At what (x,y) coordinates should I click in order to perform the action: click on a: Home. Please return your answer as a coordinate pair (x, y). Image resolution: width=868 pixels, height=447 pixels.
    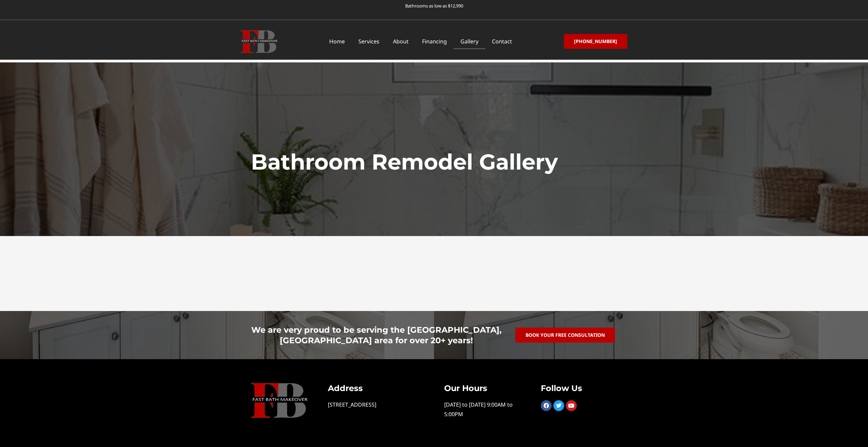
    Looking at the image, I should click on (337, 41).